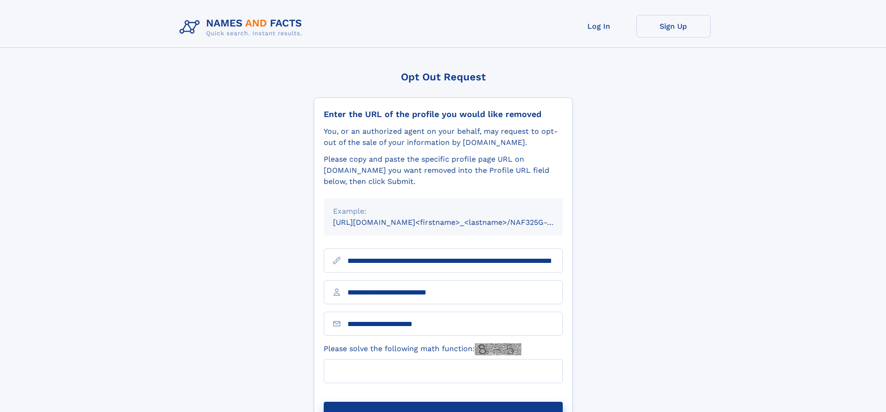 The image size is (886, 412). I want to click on label: Please solve the following math function:, so click(422, 350).